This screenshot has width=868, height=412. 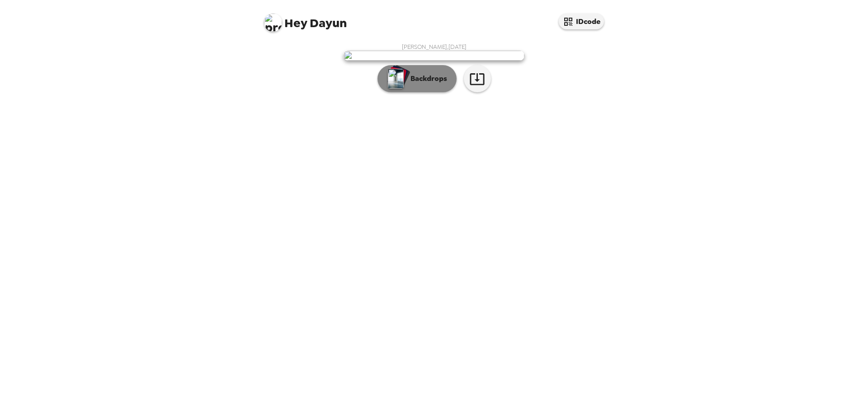 What do you see at coordinates (582, 21) in the screenshot?
I see `button: IDcode` at bounding box center [582, 21].